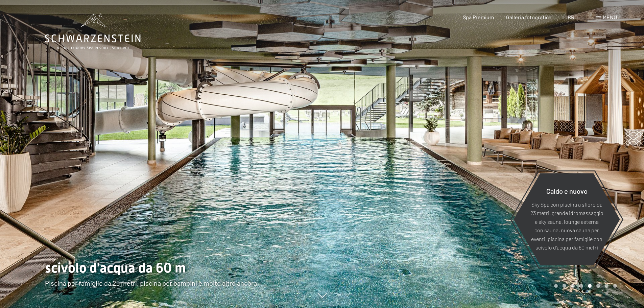 This screenshot has width=644, height=308. What do you see at coordinates (590, 286) in the screenshot?
I see `div: Carousel Page 5 (Current Slide)` at bounding box center [590, 286].